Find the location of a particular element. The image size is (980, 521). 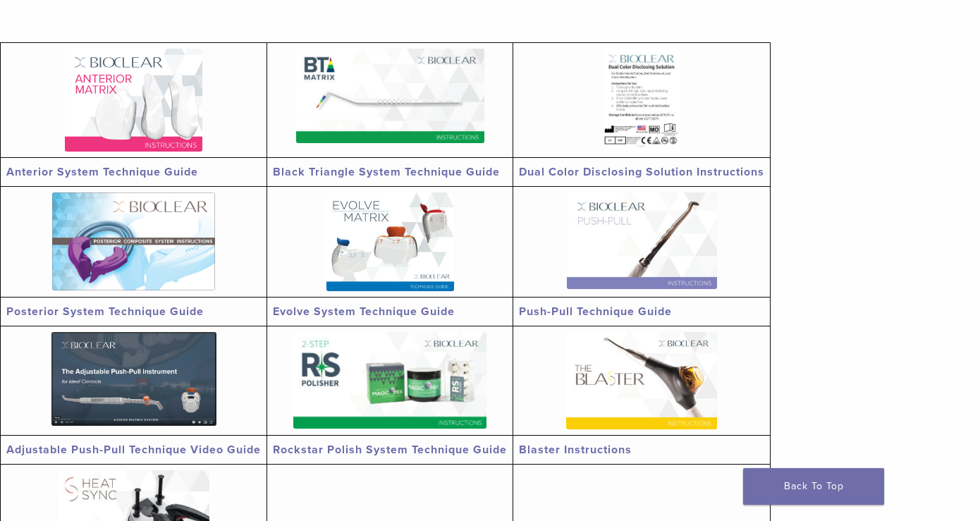

a: Push-Pull Technique Guide is located at coordinates (596, 312).